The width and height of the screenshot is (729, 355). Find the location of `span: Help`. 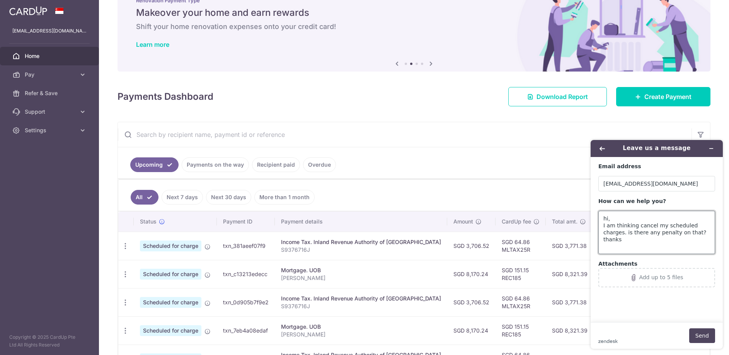

span: Help is located at coordinates (26, 9).